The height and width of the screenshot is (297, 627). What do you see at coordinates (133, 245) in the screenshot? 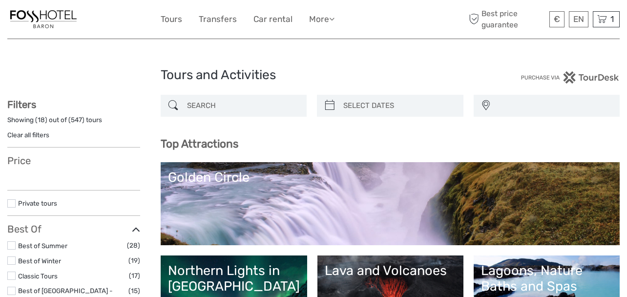
I see `span: (28)` at bounding box center [133, 245].